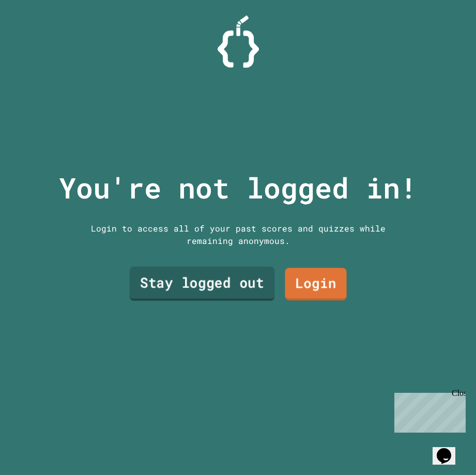  What do you see at coordinates (238, 41) in the screenshot?
I see `img: Logo.svg` at bounding box center [238, 41].